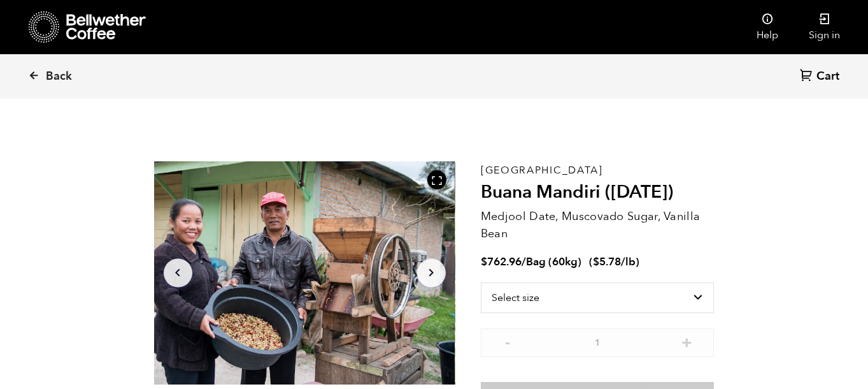 The image size is (868, 389). Describe the element at coordinates (597, 225) in the screenshot. I see `p: Medjool Date, Muscovado Sugar, Vanilla Bean` at that location.